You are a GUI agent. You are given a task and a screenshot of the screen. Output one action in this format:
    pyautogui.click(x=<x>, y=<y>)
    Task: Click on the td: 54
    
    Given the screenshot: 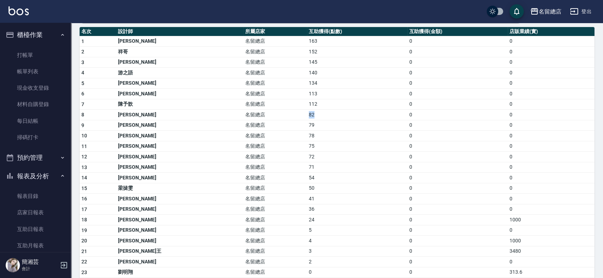 What is the action you would take?
    pyautogui.click(x=357, y=178)
    